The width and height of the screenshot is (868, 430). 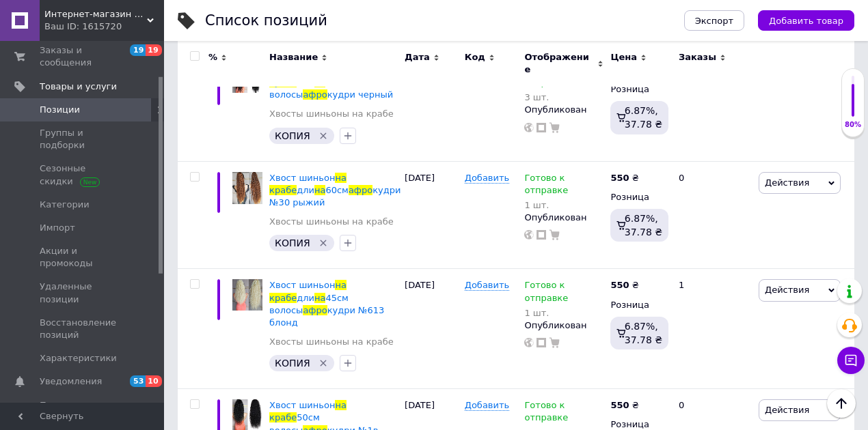 I want to click on button: Наверх, so click(x=841, y=403).